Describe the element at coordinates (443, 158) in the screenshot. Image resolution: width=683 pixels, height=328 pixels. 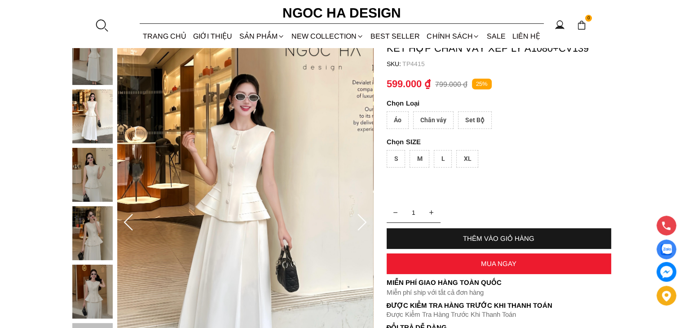
I see `div: L` at that location.